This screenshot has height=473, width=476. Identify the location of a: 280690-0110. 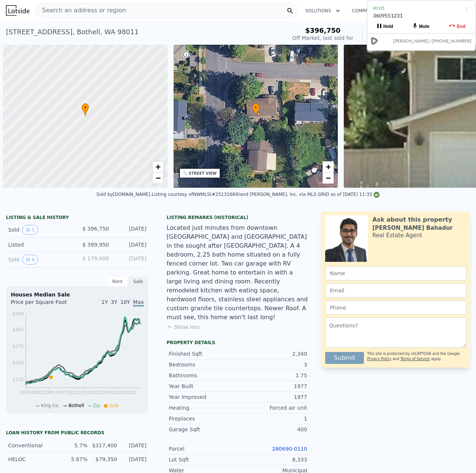
(290, 449).